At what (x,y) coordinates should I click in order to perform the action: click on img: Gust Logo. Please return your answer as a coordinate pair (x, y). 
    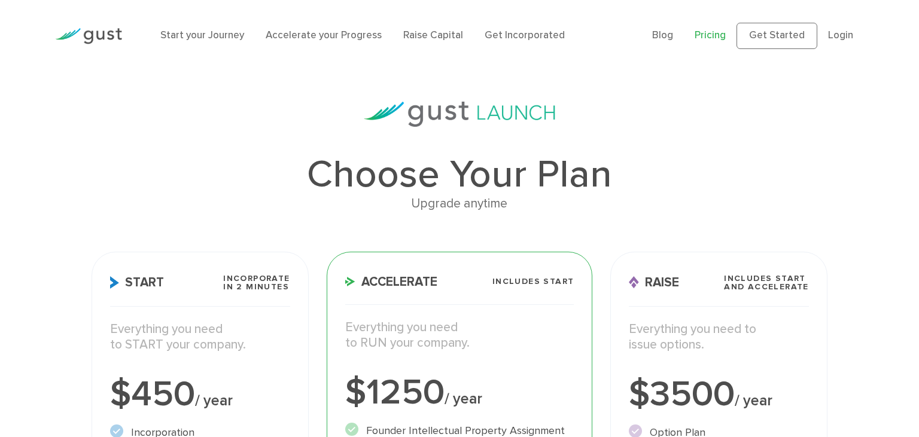
    Looking at the image, I should click on (89, 36).